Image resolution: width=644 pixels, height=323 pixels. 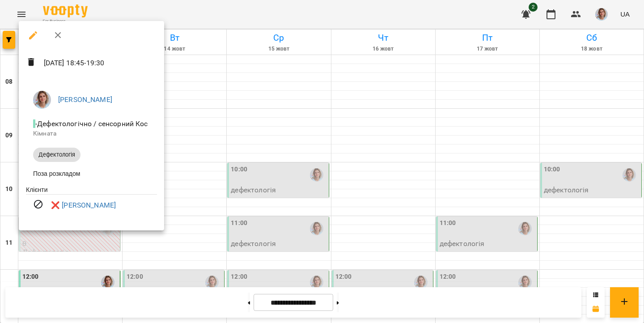 What do you see at coordinates (91, 174) in the screenshot?
I see `li: Поза розкладом` at bounding box center [91, 174].